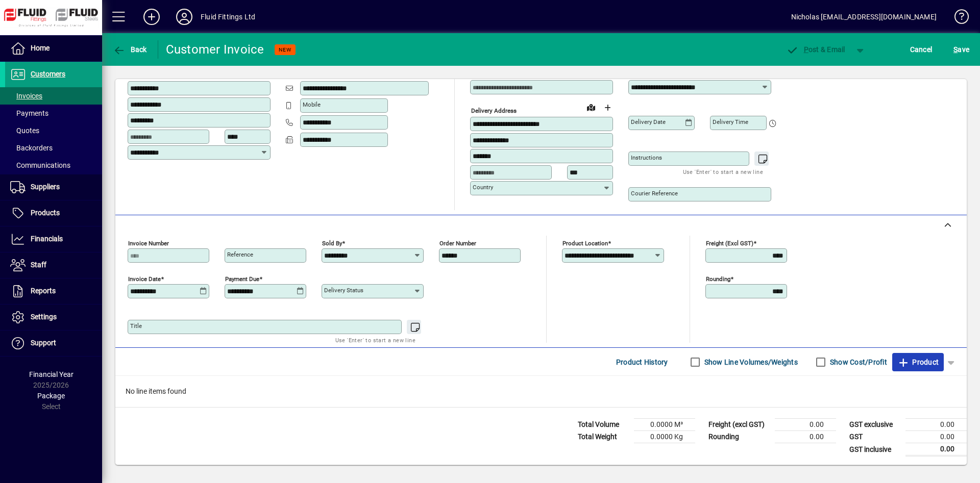  Describe the element at coordinates (311, 105) in the screenshot. I see `mat-label: Mobile` at that location.